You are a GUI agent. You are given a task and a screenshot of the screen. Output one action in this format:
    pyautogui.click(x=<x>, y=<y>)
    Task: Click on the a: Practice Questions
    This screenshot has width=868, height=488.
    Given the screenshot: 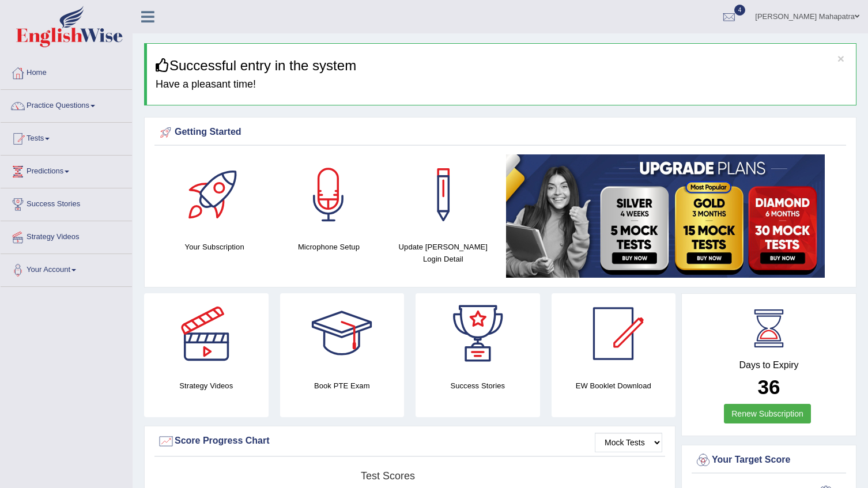 What is the action you would take?
    pyautogui.click(x=66, y=104)
    